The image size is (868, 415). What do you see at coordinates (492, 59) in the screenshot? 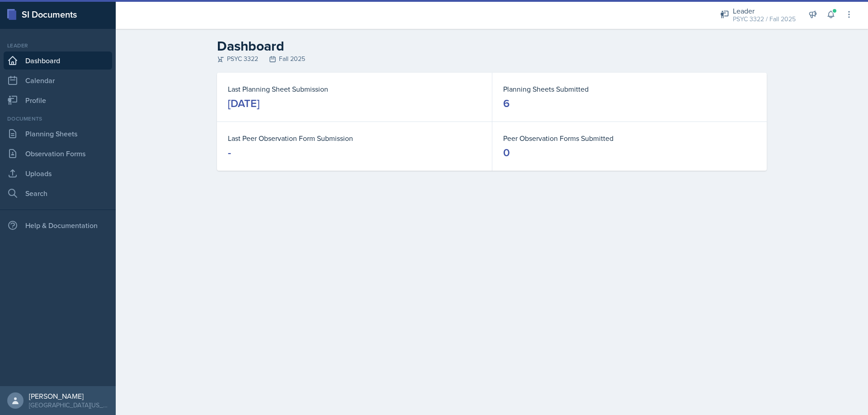
I see `div: PSYC 3322 Fall 2025` at bounding box center [492, 59].